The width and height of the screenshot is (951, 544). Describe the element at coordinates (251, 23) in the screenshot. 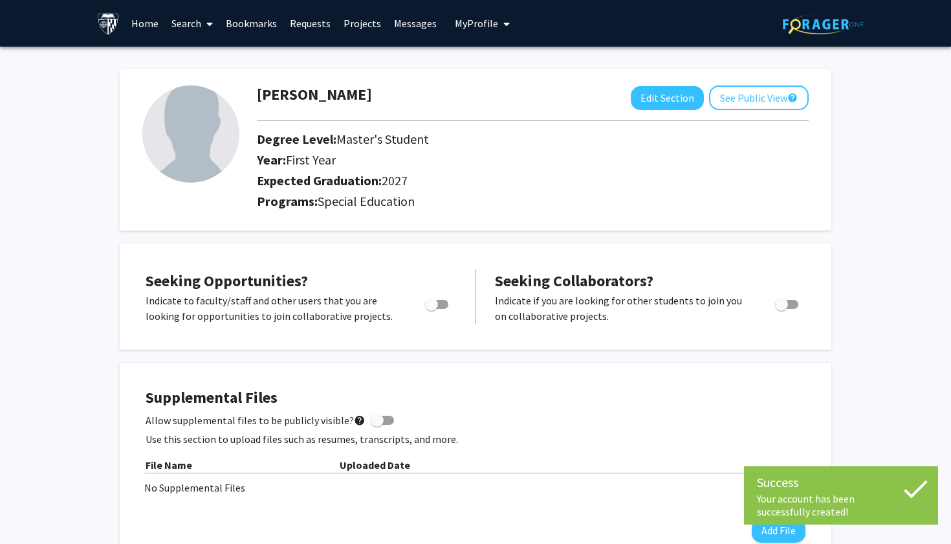

I see `a: Bookmarks` at that location.